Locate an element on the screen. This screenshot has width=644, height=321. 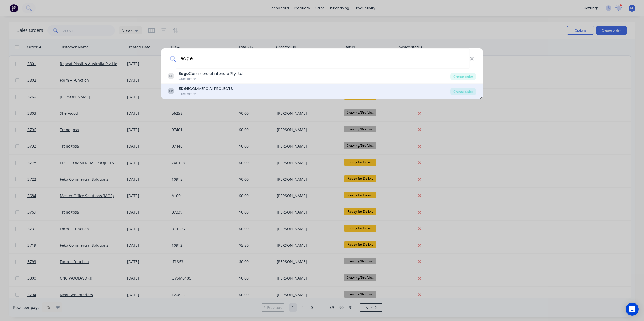
div: Commercial Interiors Pty Ltd is located at coordinates (210, 73).